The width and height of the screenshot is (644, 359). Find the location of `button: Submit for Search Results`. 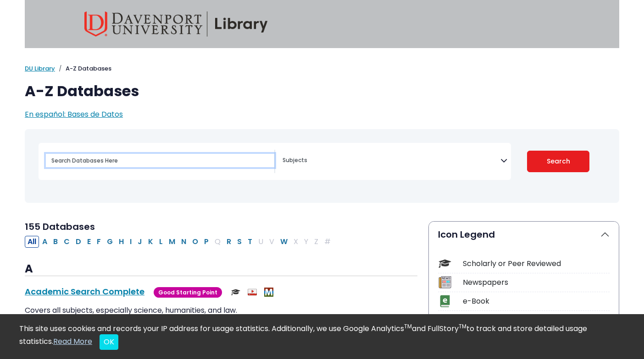

button: Submit for Search Results is located at coordinates (558, 161).